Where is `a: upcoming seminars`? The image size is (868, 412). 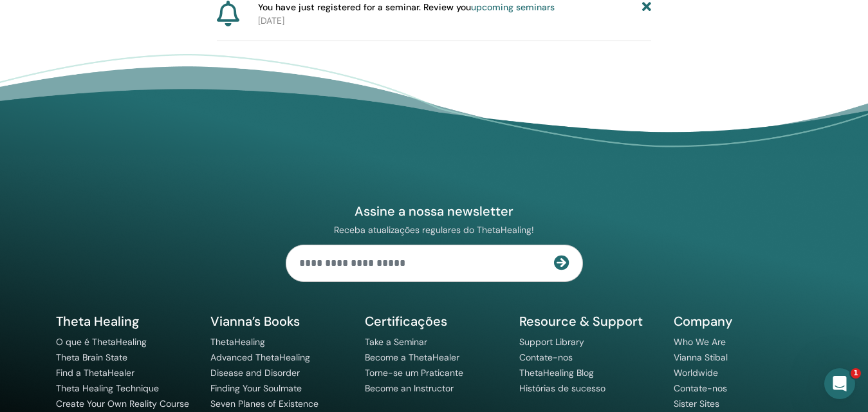
a: upcoming seminars is located at coordinates (513, 7).